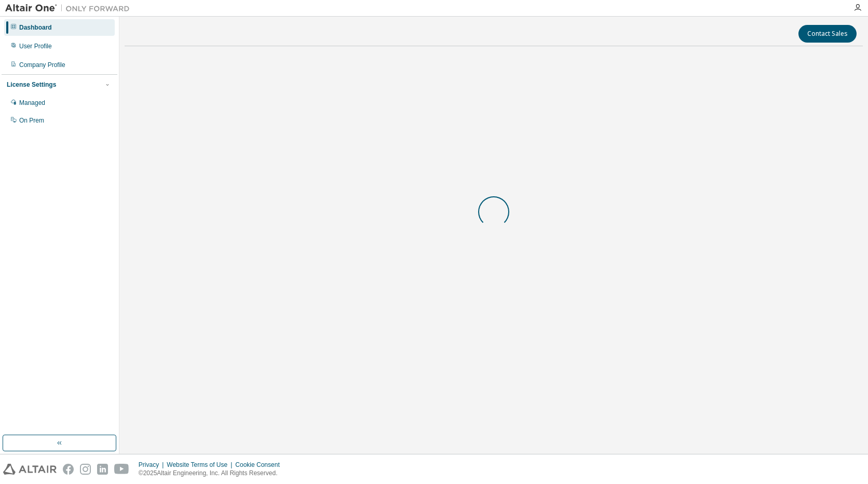  What do you see at coordinates (31, 85) in the screenshot?
I see `div: License Settings` at bounding box center [31, 85].